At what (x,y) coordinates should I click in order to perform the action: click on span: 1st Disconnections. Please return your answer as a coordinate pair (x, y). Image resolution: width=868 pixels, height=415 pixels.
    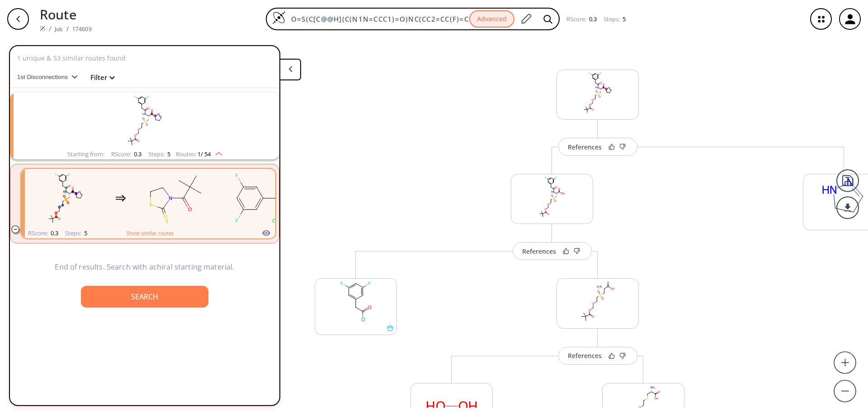
    Looking at the image, I should click on (44, 77).